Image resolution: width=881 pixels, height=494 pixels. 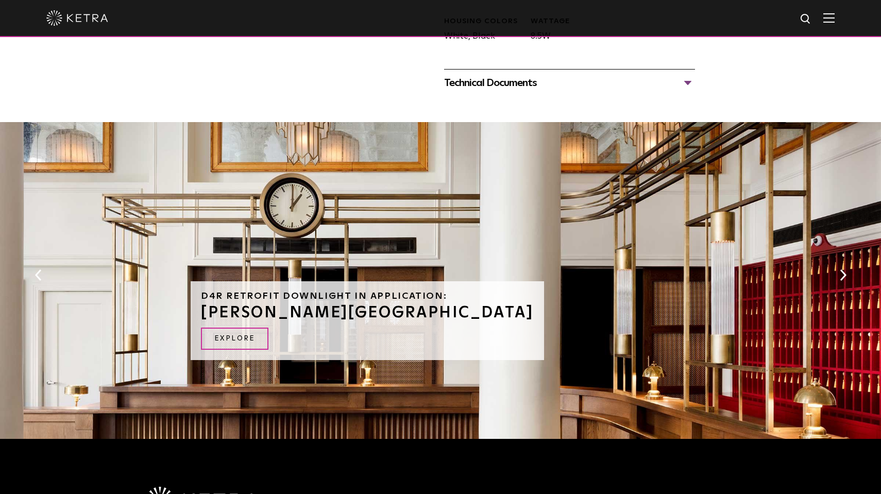 I want to click on h6: D4R Retrofit Downlight in Application:, so click(x=367, y=296).